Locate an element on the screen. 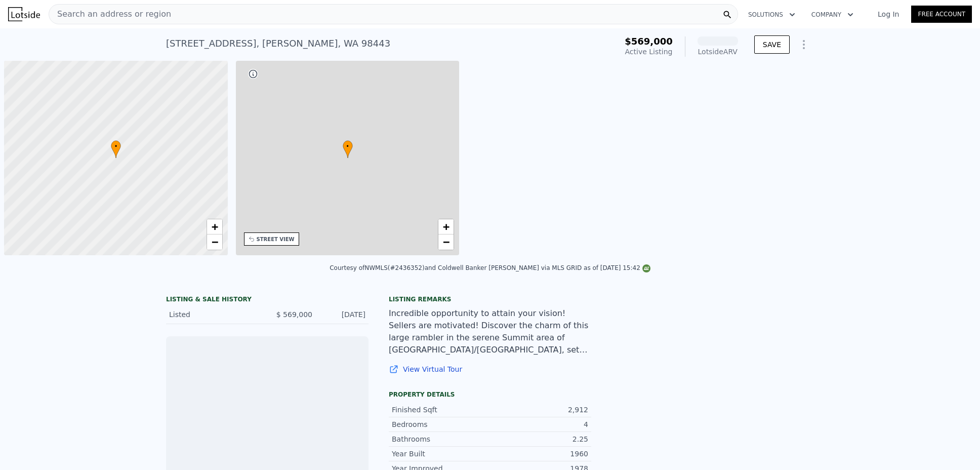 This screenshot has height=470, width=980. div: 1960 is located at coordinates (539, 454).